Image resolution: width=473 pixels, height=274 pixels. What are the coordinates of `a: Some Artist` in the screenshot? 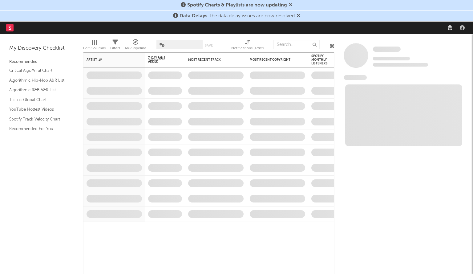 It's located at (387, 49).